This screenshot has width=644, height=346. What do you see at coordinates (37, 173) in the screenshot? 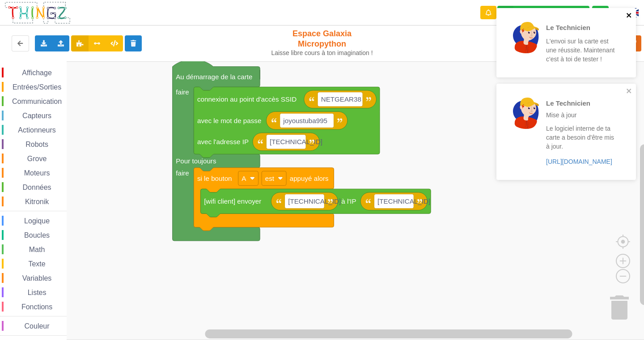
I see `span: Moteurs` at bounding box center [37, 173].